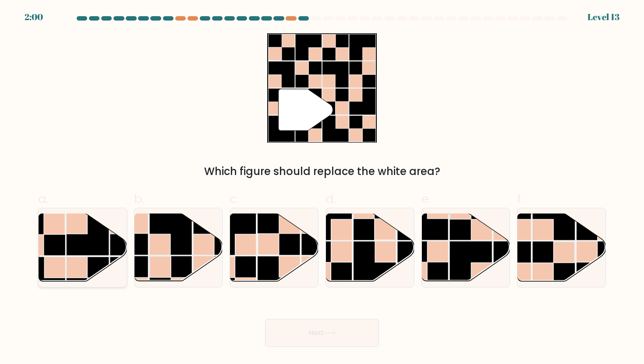  Describe the element at coordinates (603, 17) in the screenshot. I see `div: Level 13` at that location.